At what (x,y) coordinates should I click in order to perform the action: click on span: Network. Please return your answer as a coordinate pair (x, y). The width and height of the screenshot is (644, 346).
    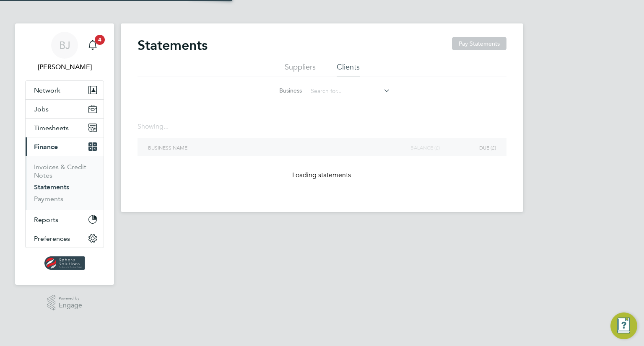
    Looking at the image, I should click on (47, 90).